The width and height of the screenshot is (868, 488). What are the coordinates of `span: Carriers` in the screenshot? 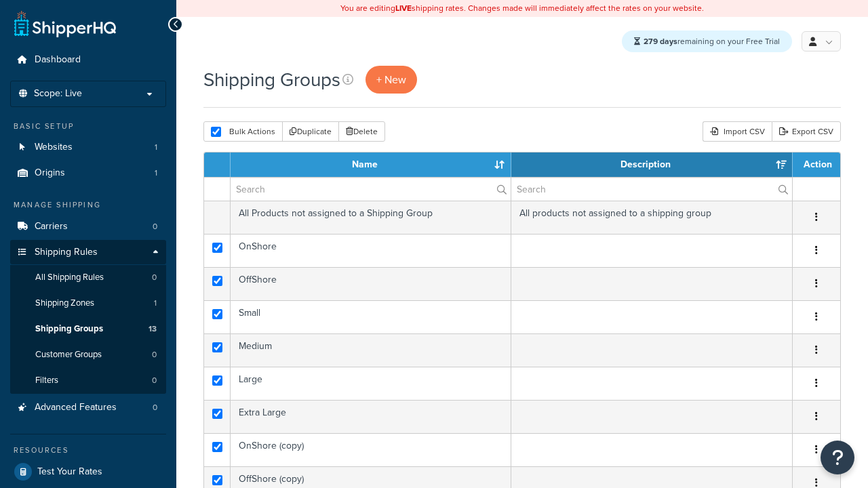 It's located at (51, 227).